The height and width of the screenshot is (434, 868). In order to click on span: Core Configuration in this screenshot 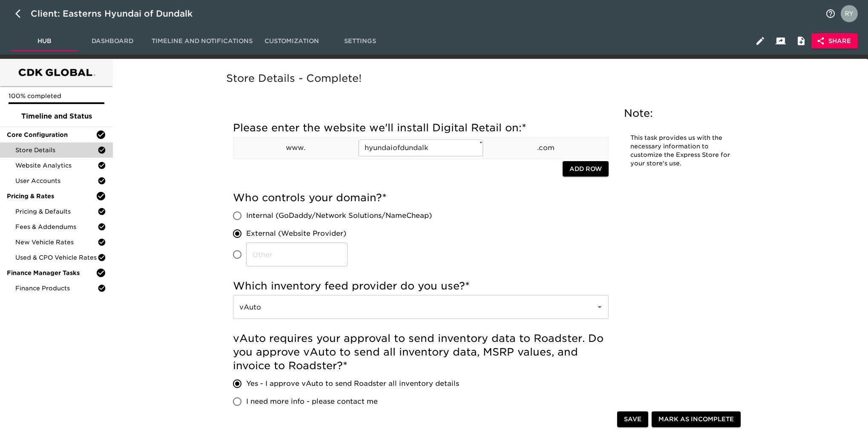, I will do `click(51, 135)`.